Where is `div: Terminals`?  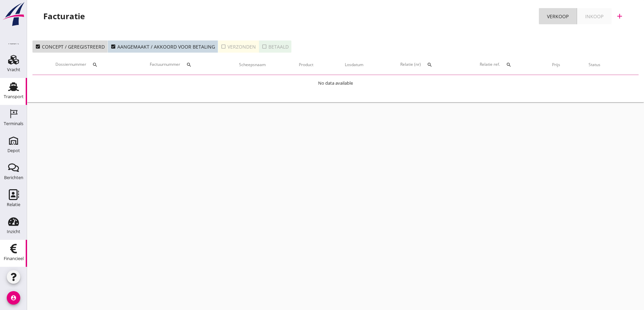
div: Terminals is located at coordinates (14, 124).